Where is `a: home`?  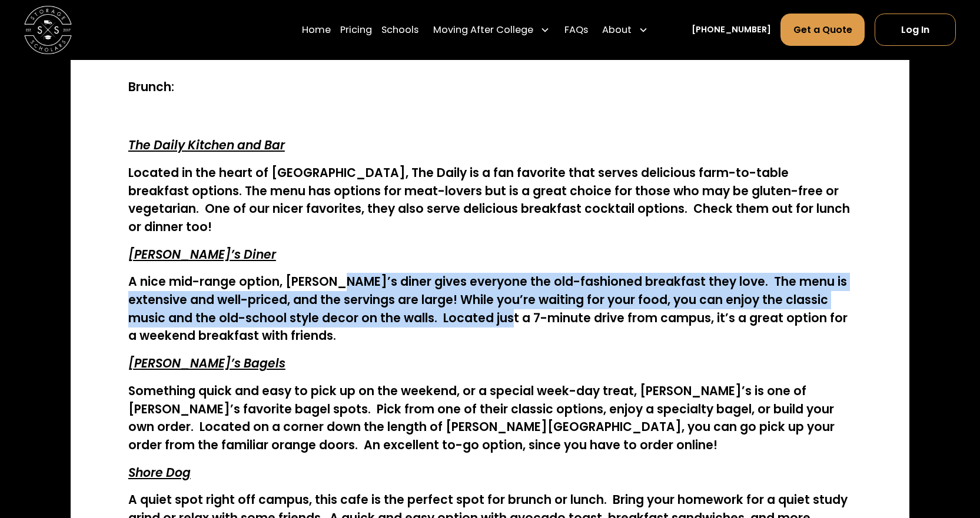 a: home is located at coordinates (49, 30).